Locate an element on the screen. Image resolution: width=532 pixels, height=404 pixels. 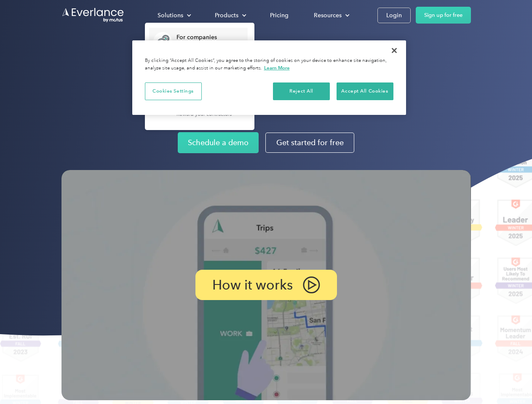
nav: Solutions is located at coordinates (200, 76).